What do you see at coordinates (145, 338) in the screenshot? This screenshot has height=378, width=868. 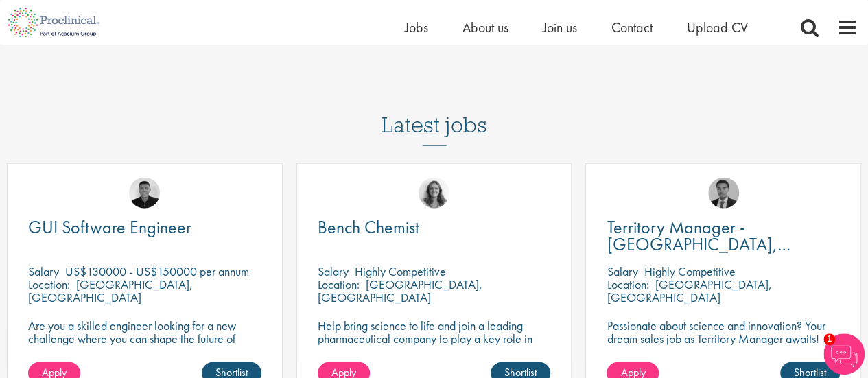 I see `p: Are you a skilled engineer looking for a new challenge where you can shape the future of healthca...` at bounding box center [145, 338].